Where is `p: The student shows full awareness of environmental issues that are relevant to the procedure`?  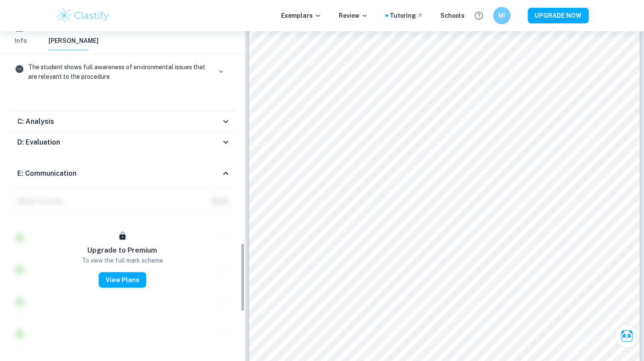 p: The student shows full awareness of environmental issues that are relevant to the procedure is located at coordinates (120, 72).